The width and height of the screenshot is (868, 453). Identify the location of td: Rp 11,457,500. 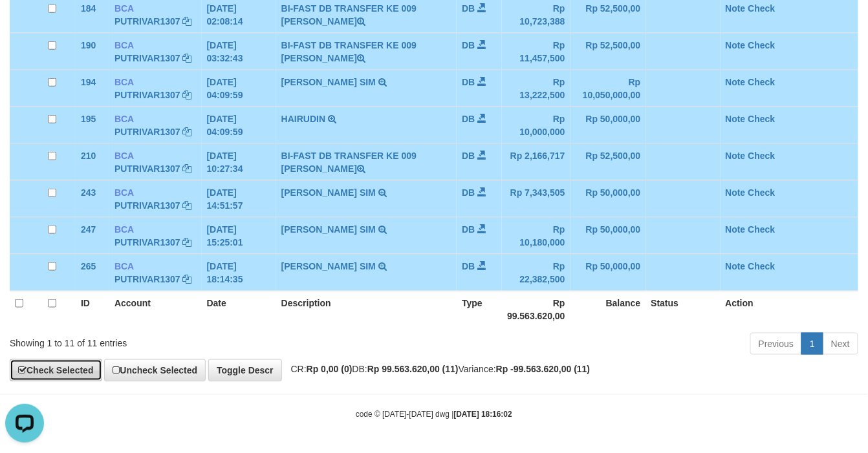
(536, 51).